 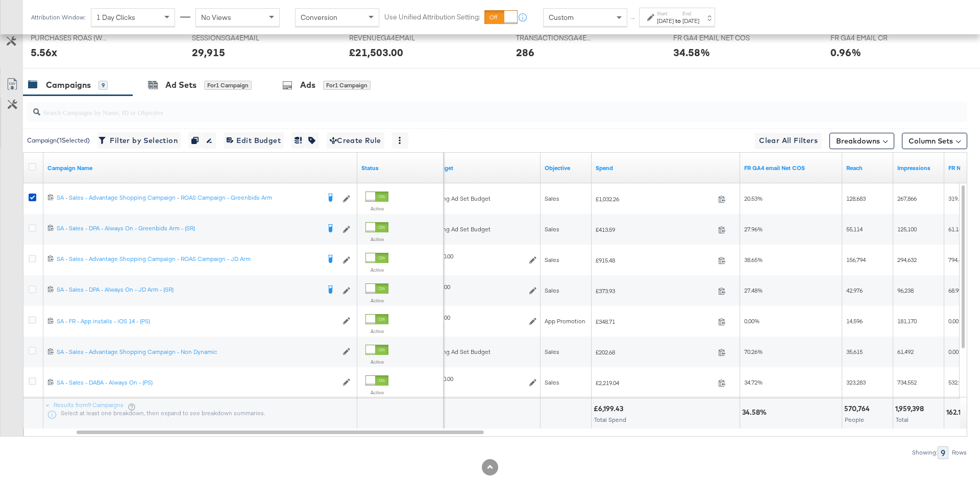 I want to click on span: 68.99%, so click(x=957, y=290).